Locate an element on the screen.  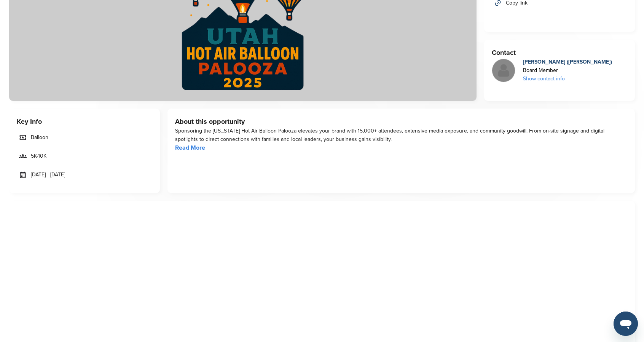
h3: Key Info is located at coordinates (84, 122).